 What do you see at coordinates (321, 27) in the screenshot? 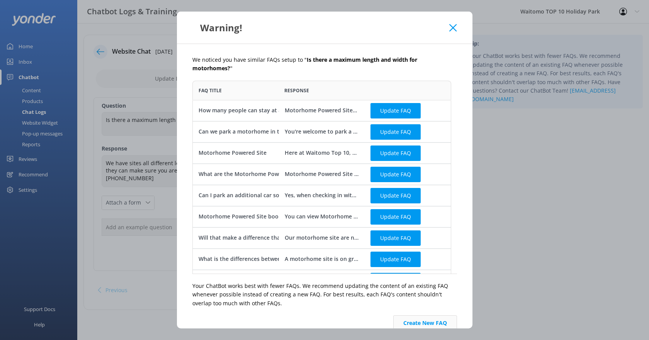
I see `div: Warning!` at bounding box center [321, 27].